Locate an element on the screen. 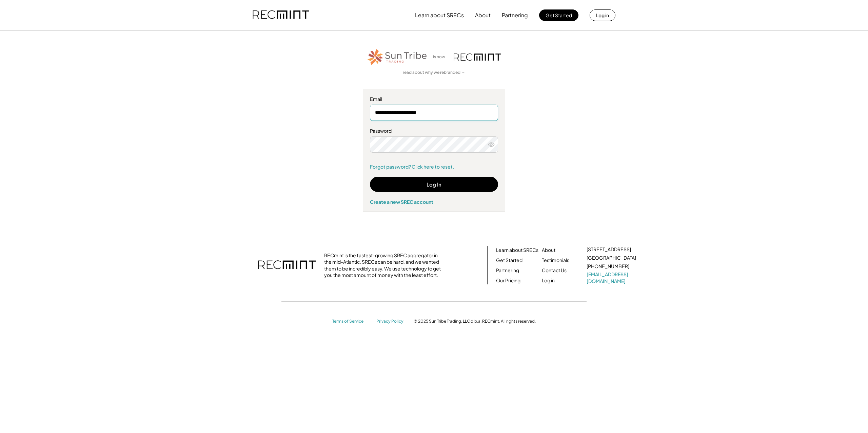  button: About is located at coordinates (482, 15).